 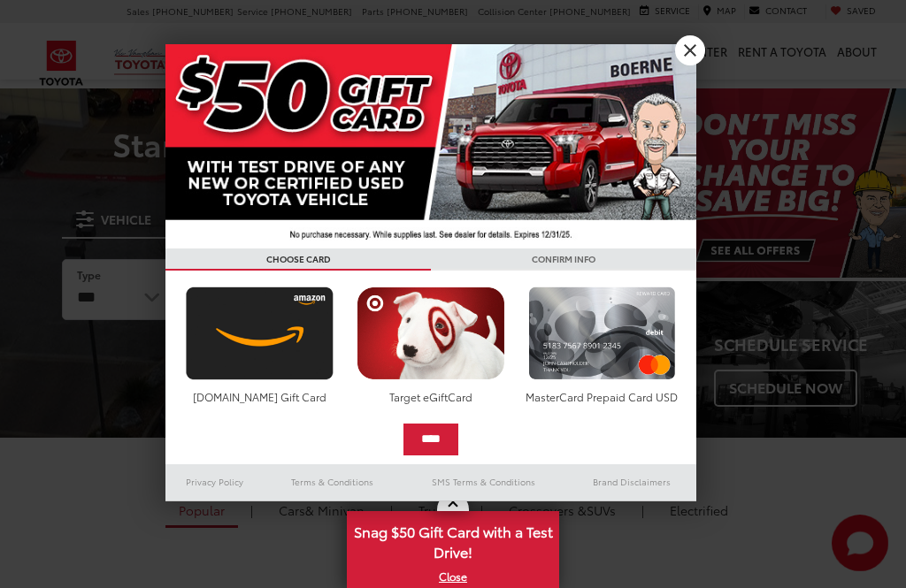 I want to click on img: targetcard.png, so click(x=430, y=333).